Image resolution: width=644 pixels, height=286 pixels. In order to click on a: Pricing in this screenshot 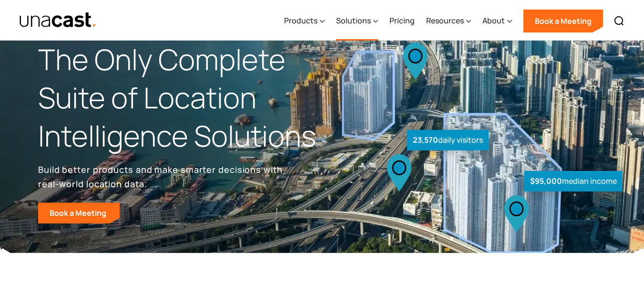, I will do `click(402, 21)`.